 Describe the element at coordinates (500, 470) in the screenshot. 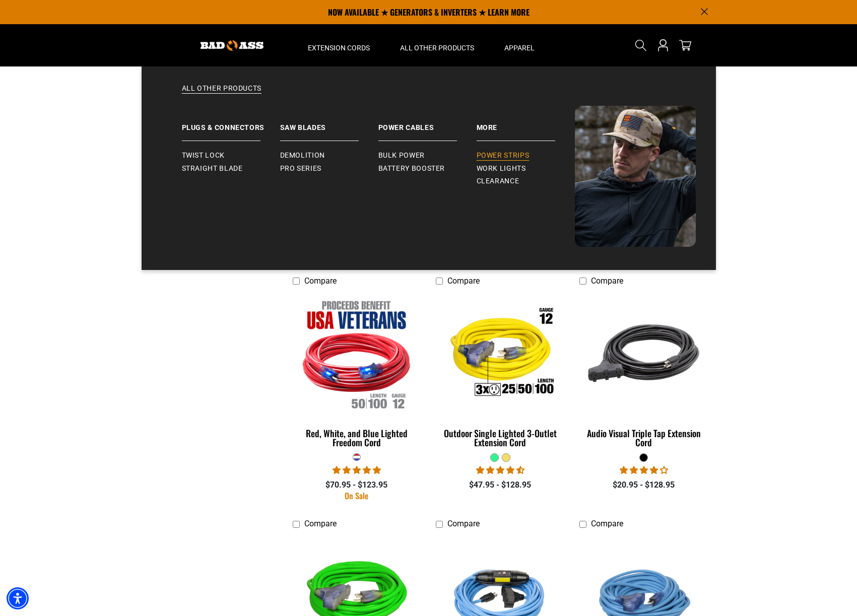

I see `span: 4.64 stars` at that location.